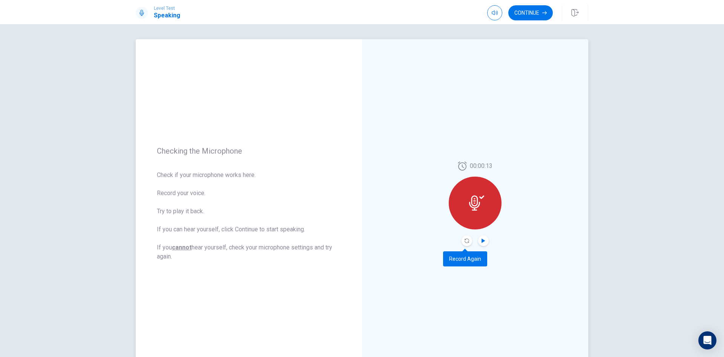  I want to click on span: 00:00:13, so click(481, 166).